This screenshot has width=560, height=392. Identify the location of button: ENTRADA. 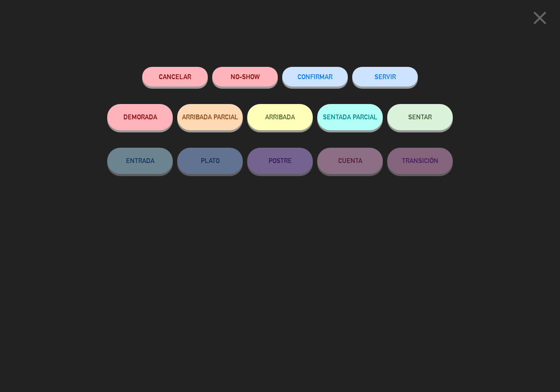
(140, 161).